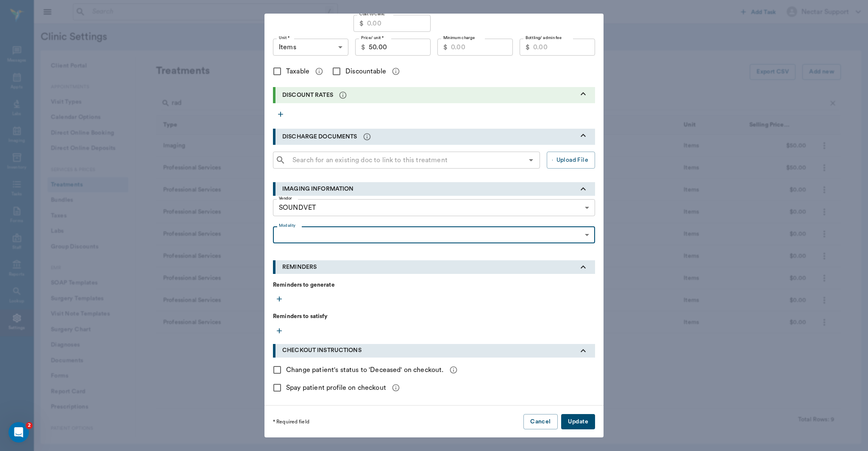  What do you see at coordinates (578, 421) in the screenshot?
I see `button: Update` at bounding box center [578, 421].